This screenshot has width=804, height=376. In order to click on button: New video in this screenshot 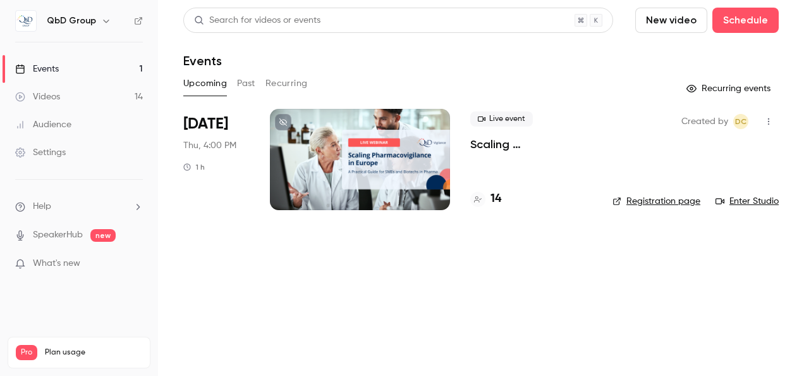, I will do `click(672, 20)`.